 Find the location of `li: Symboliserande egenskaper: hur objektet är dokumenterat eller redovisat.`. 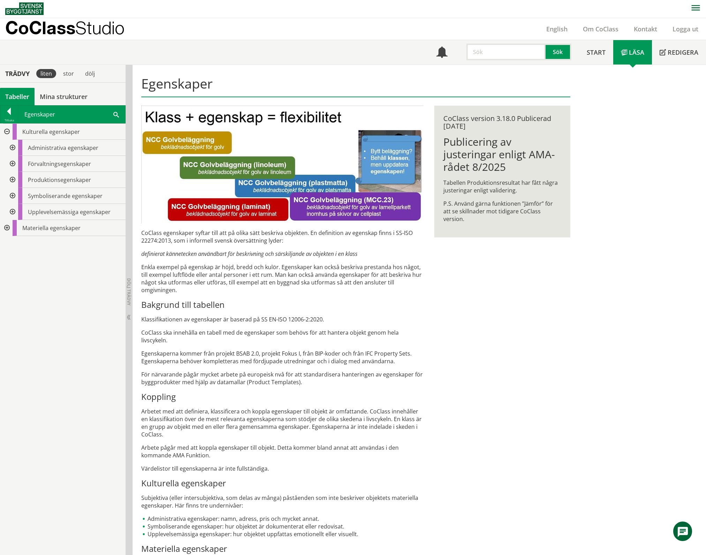

li: Symboliserande egenskaper: hur objektet är dokumenterat eller redovisat. is located at coordinates (282, 526).